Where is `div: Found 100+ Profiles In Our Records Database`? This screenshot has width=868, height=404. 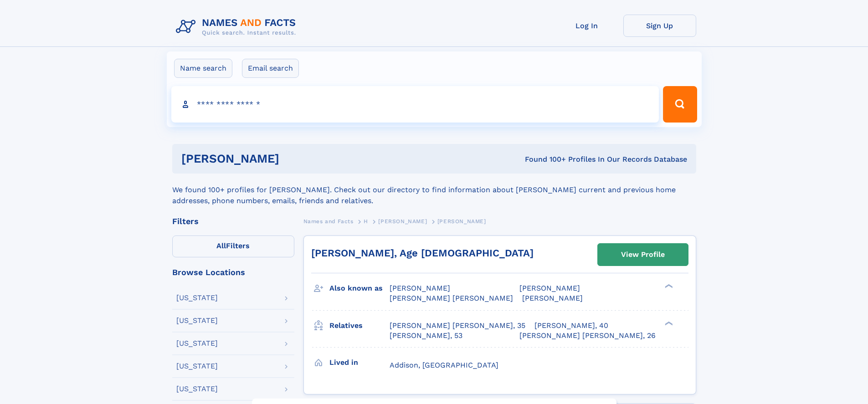 div: Found 100+ Profiles In Our Records Database is located at coordinates (544, 159).